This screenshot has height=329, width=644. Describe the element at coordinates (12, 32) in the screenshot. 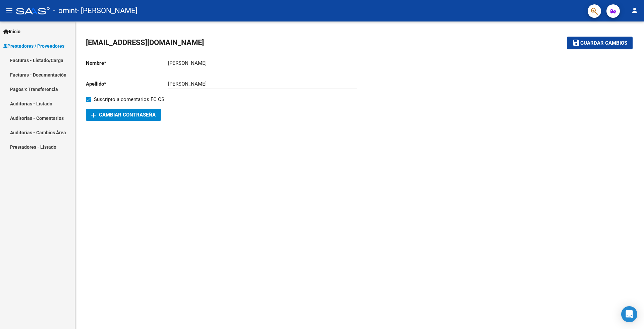

I see `span: Inicio` at that location.